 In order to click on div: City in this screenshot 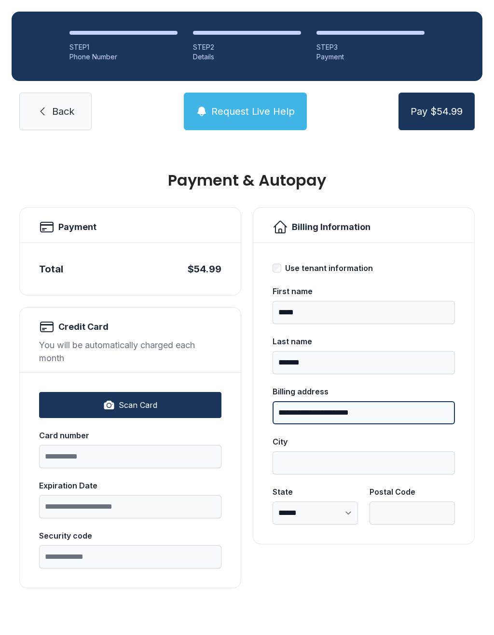, I will do `click(364, 442)`.